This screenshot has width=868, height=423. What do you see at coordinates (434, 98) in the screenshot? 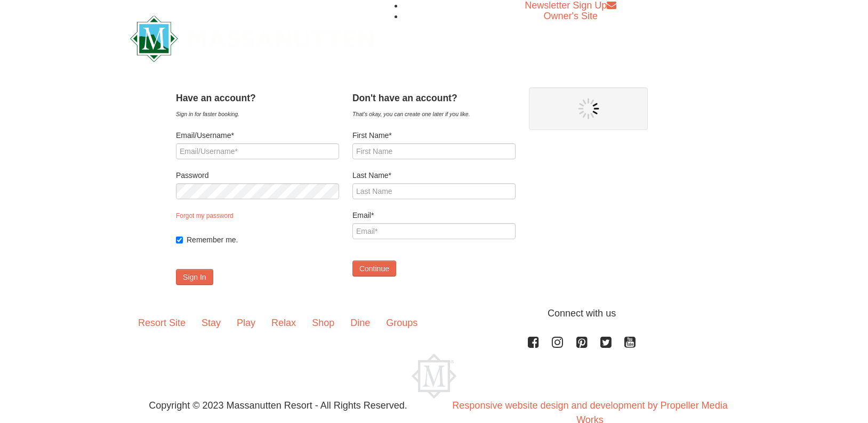
I see `h4: Don't have an account?` at bounding box center [434, 98].